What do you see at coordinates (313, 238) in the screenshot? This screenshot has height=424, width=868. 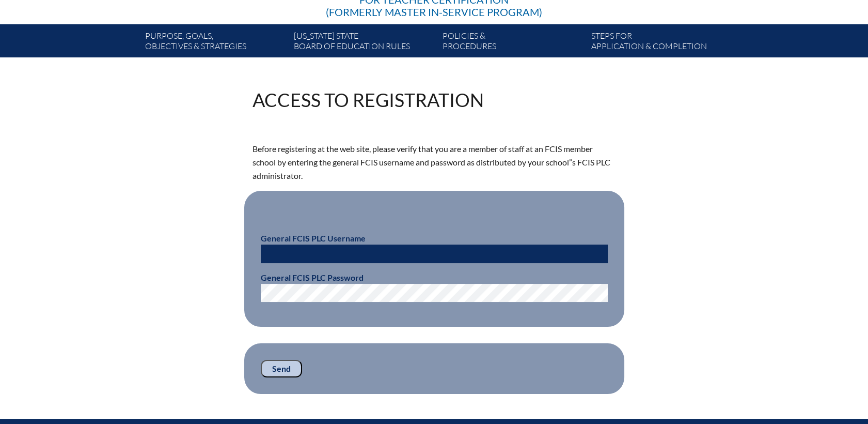 I see `b: General FCIS PLC Username` at bounding box center [313, 238].